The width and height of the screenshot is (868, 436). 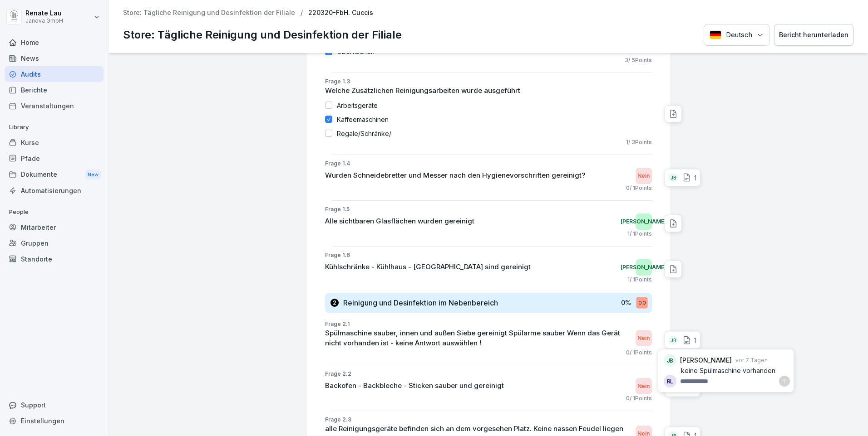 What do you see at coordinates (54, 106) in the screenshot?
I see `a: Veranstaltungen` at bounding box center [54, 106].